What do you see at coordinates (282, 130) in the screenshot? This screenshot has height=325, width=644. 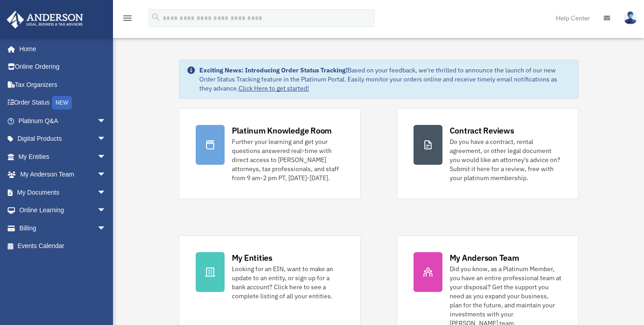 I see `div: Platinum Knowledge Room` at bounding box center [282, 130].